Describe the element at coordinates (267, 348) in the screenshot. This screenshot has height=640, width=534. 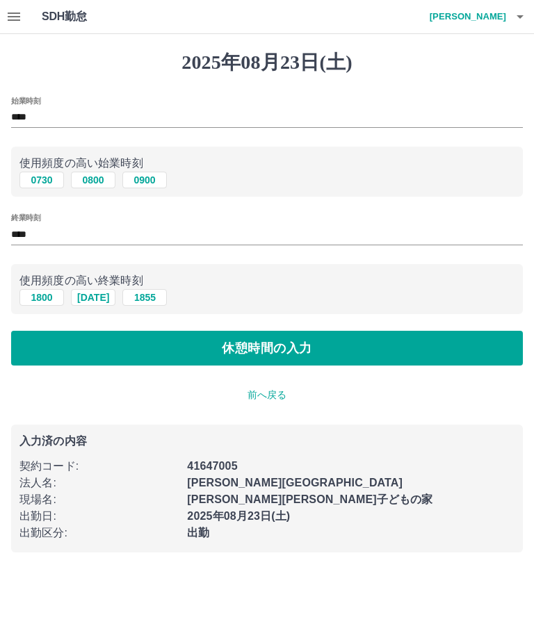
I see `button: 休憩時間の入力` at that location.